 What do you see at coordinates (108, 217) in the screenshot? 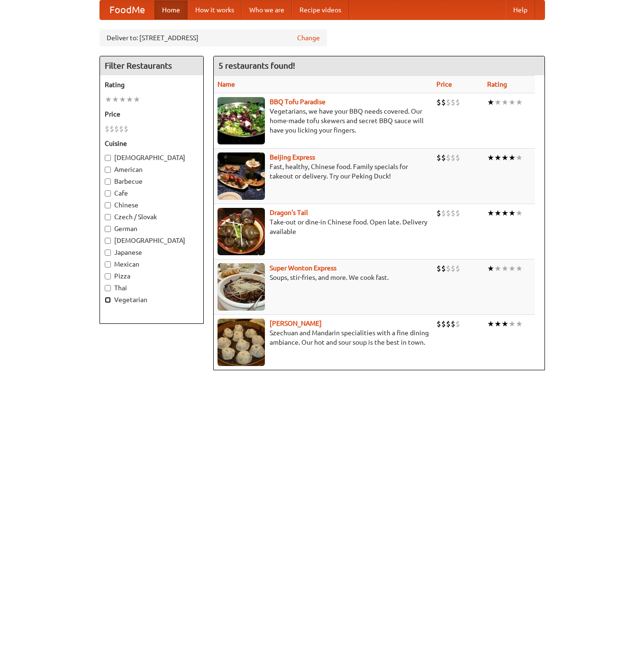
I see `input: Czech / Slovak` at bounding box center [108, 217].